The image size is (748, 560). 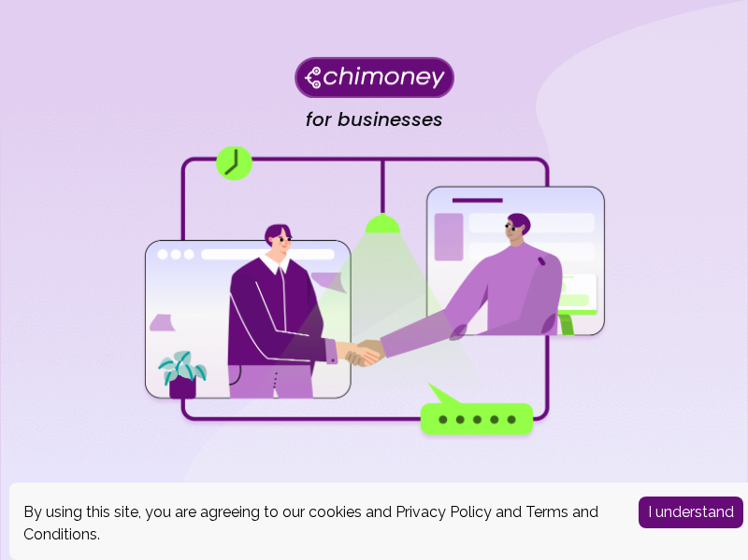 I want to click on button: Accept cookies, so click(x=690, y=513).